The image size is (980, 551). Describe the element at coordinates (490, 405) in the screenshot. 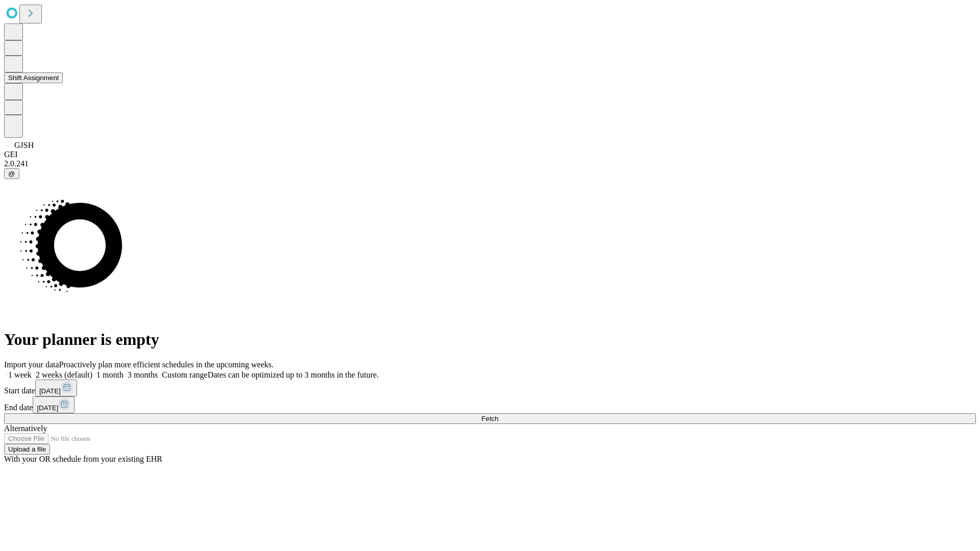

I see `div: End date` at that location.